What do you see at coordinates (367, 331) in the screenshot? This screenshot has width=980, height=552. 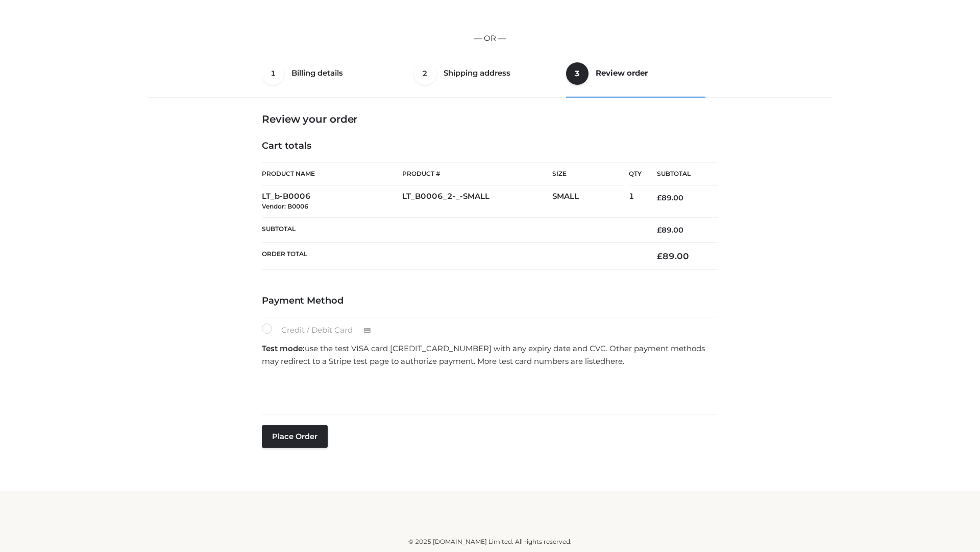 I see `img: Credit / Debit Card` at bounding box center [367, 331].